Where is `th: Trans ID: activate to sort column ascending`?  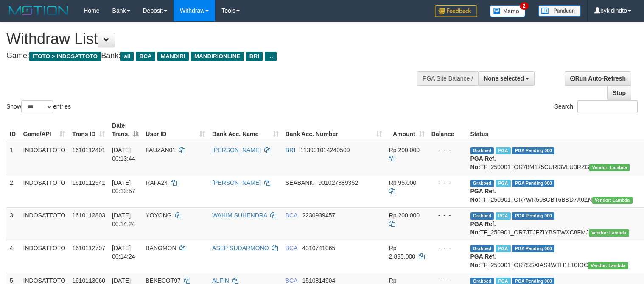
th: Trans ID: activate to sort column ascending is located at coordinates (89, 129).